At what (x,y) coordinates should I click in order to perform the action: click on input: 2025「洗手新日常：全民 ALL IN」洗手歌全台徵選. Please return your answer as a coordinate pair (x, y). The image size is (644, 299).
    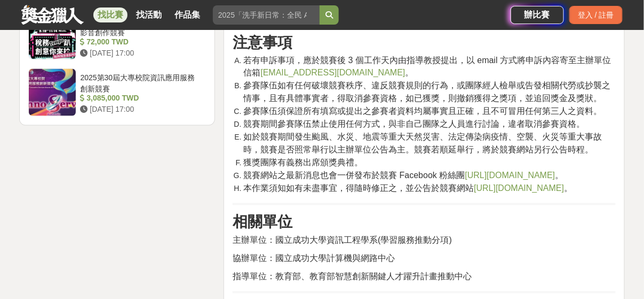
    Looking at the image, I should click on (266, 15).